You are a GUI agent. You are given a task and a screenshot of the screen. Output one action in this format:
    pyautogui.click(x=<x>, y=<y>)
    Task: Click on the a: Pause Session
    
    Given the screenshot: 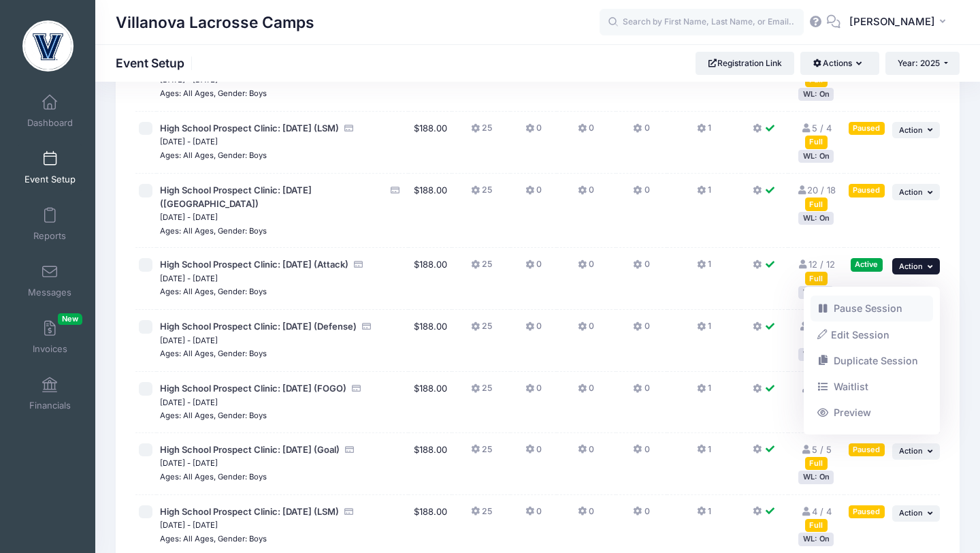 What is the action you would take?
    pyautogui.click(x=872, y=308)
    